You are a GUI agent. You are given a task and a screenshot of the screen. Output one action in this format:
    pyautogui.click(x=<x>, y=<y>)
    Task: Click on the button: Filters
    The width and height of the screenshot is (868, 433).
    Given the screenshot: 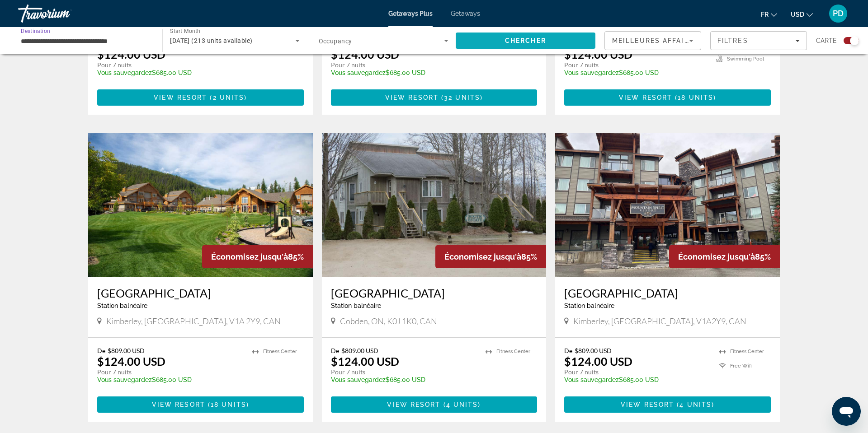 What is the action you would take?
    pyautogui.click(x=759, y=40)
    